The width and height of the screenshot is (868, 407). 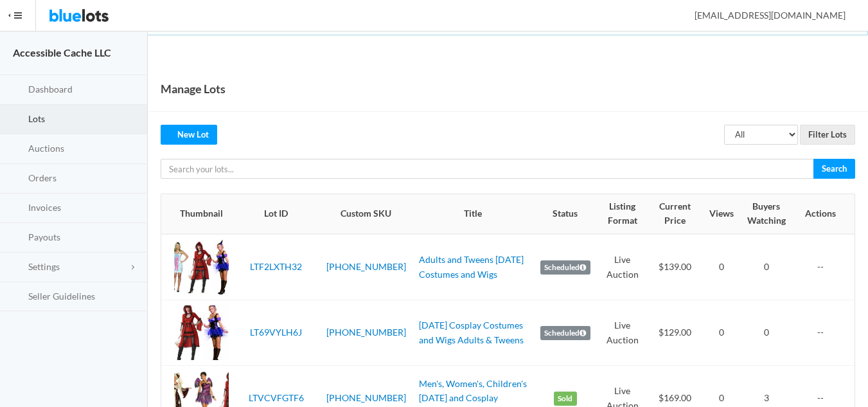 I want to click on ion-icon: cog, so click(x=17, y=267).